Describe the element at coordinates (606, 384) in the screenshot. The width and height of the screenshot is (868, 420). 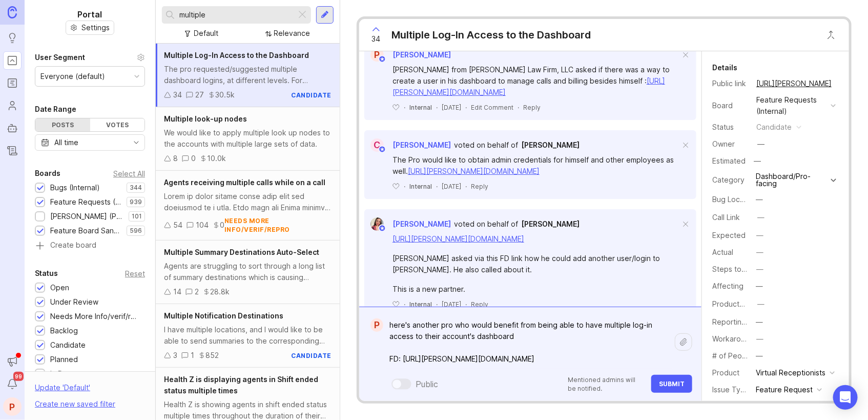
I see `p: Mentioned admins will be notified.` at that location.